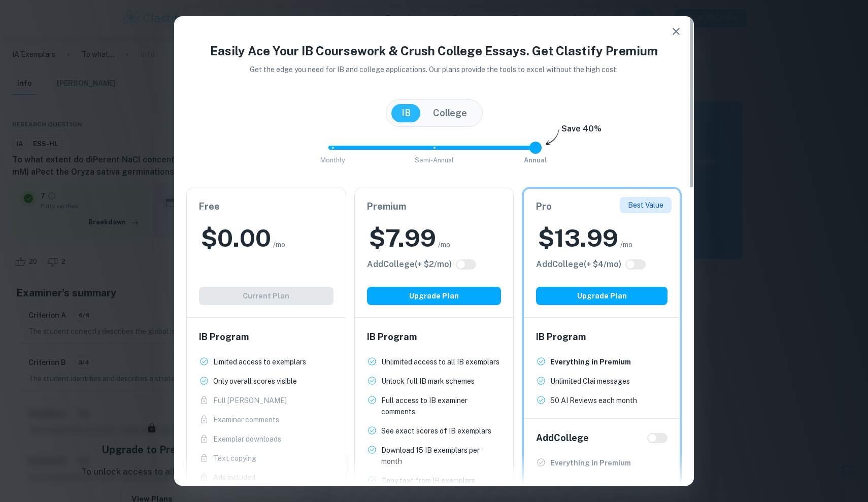  What do you see at coordinates (450, 113) in the screenshot?
I see `button: College` at bounding box center [450, 113].